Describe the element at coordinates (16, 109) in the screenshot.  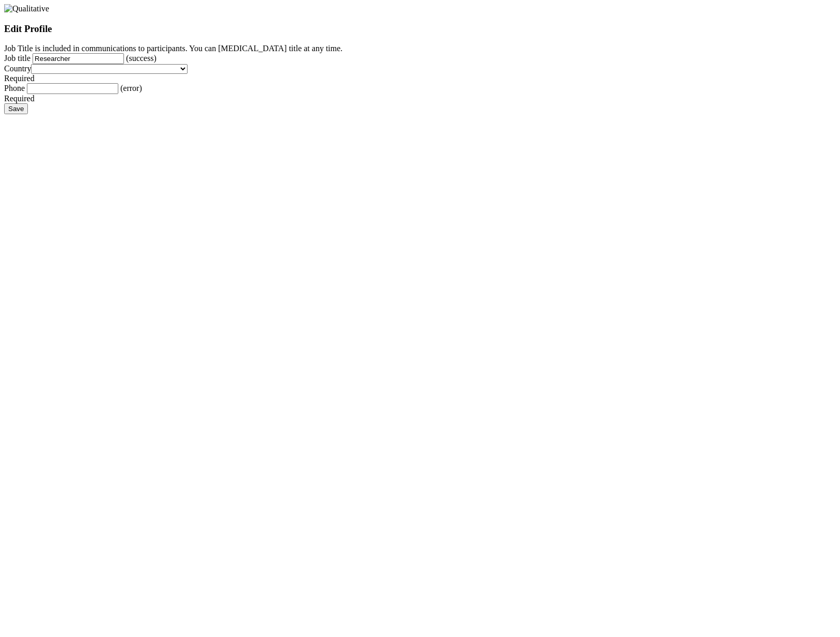
I see `input: Save` at that location.